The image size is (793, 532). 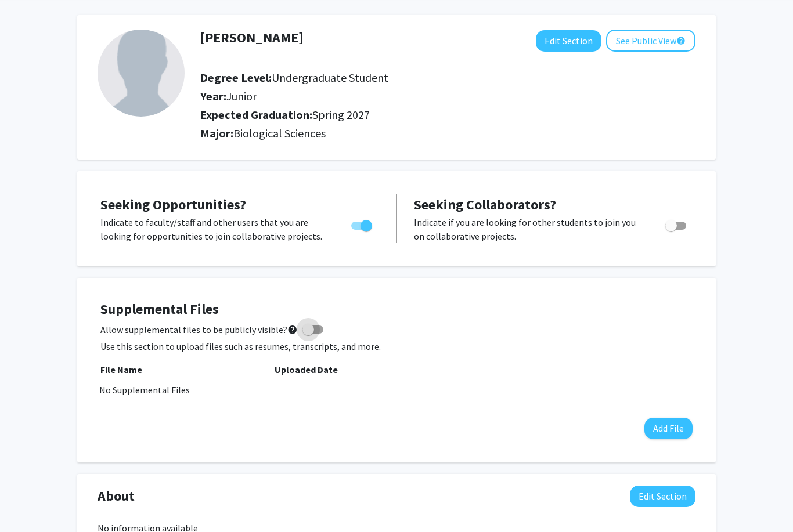 I want to click on b: Uploaded Date, so click(x=306, y=369).